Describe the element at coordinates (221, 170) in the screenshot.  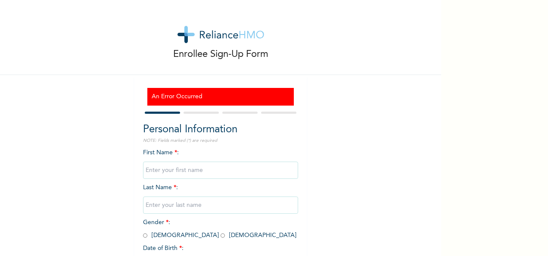
I see `input: Enter your first name` at that location.